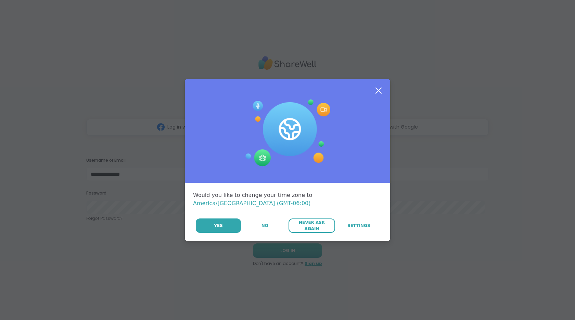  I want to click on button: Yes, so click(218, 226).